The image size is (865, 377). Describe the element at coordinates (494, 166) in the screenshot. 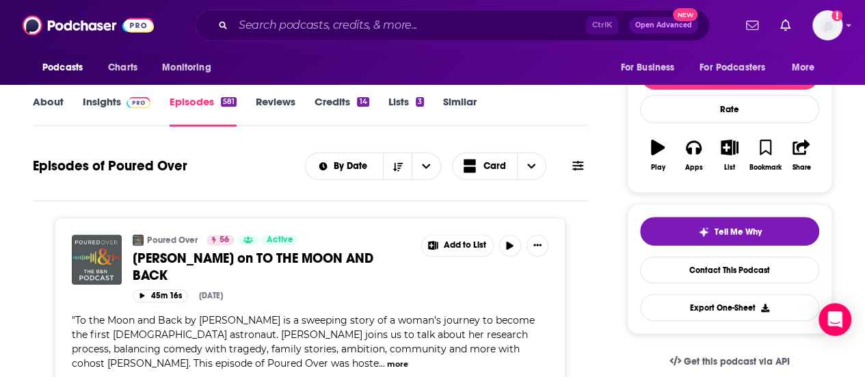

I see `span: Card` at that location.